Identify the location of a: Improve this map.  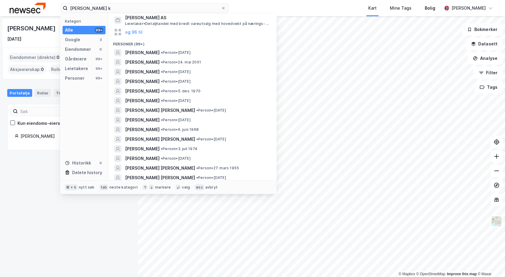
(462, 274).